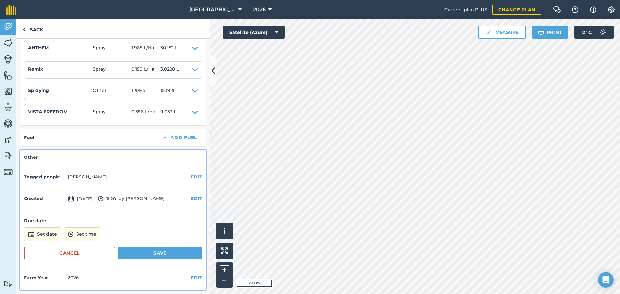  Describe the element at coordinates (146, 49) in the screenshot. I see `span: 1.985 L / Ha` at that location.